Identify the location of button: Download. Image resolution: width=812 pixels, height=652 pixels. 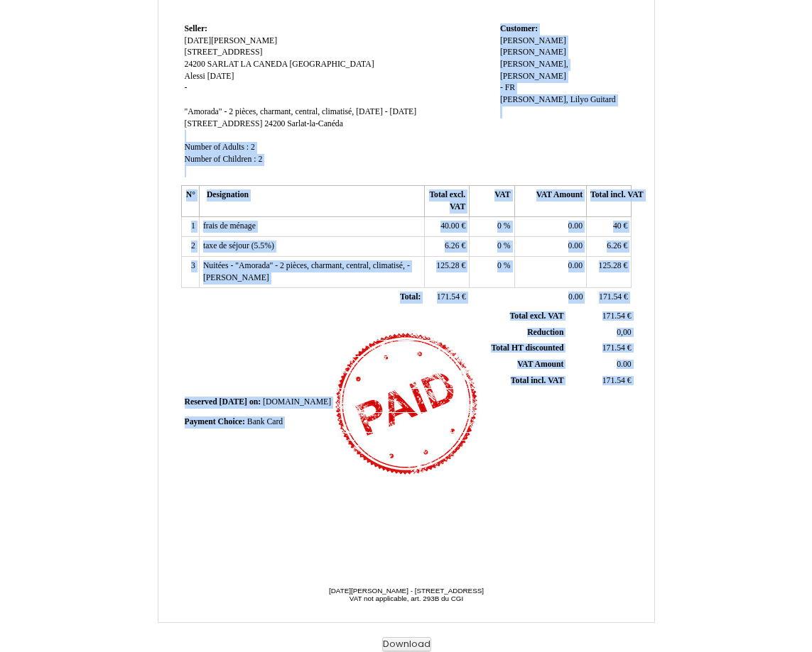
(406, 645).